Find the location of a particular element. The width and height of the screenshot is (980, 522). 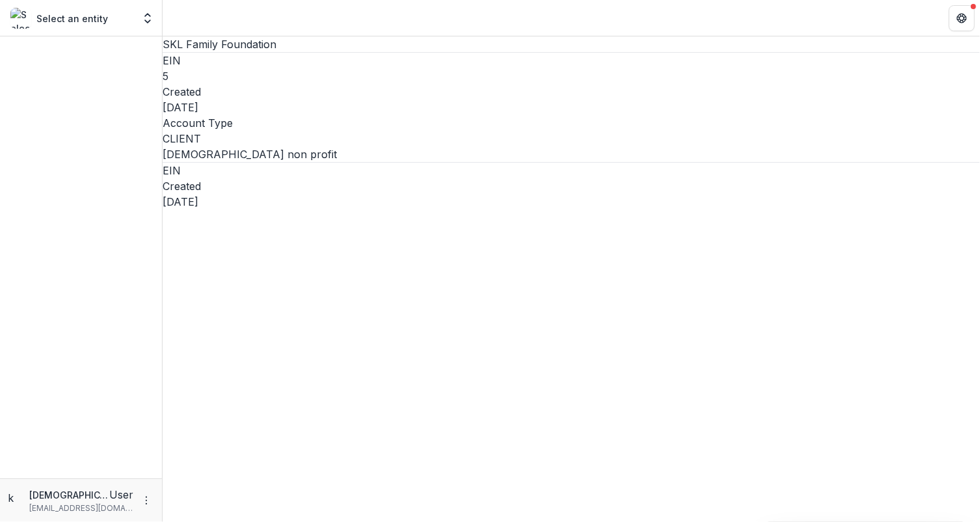

code: CLIENT is located at coordinates (182, 139).